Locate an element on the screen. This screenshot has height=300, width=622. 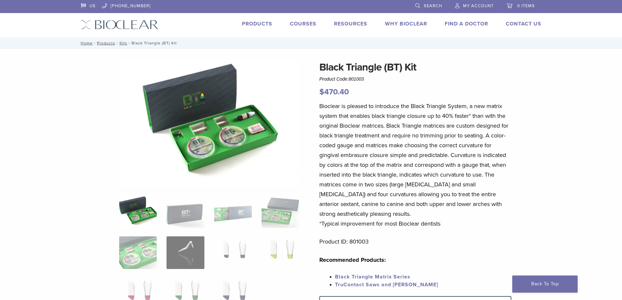
img: Black Triangle (BT) Kit - Image 5 is located at coordinates (138, 253).